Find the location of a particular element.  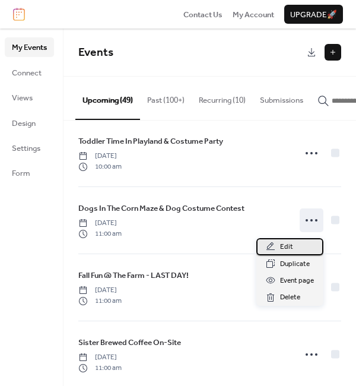

a: Contact Us is located at coordinates (203, 14).